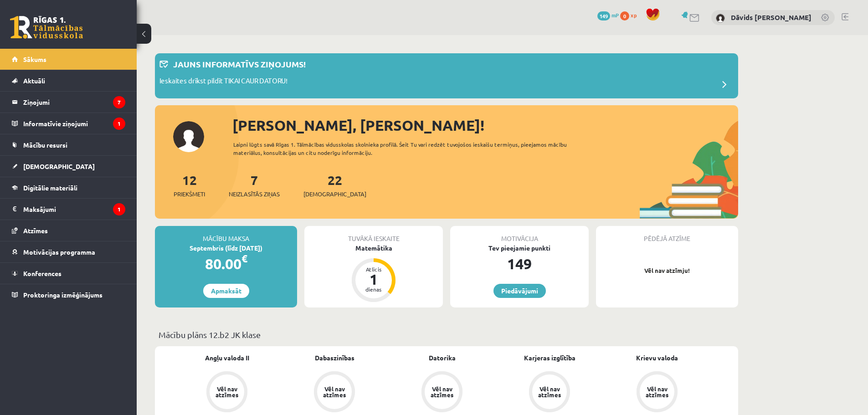 The width and height of the screenshot is (868, 415). What do you see at coordinates (226, 264) in the screenshot?
I see `div: 80.00` at bounding box center [226, 264].